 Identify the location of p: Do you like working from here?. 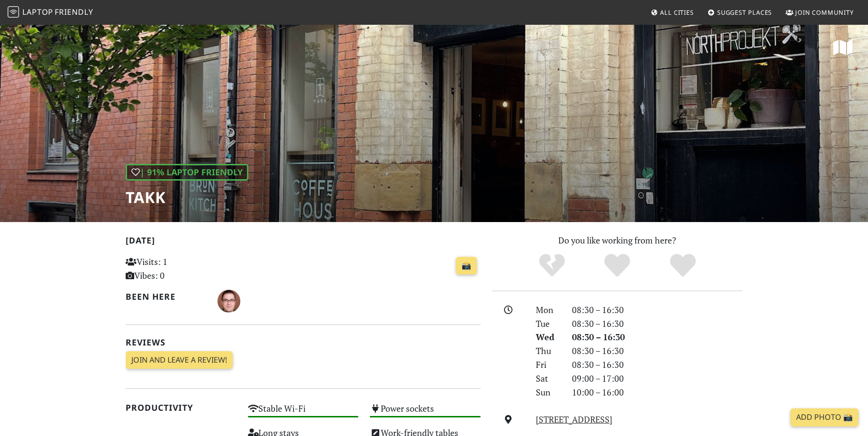
(617, 240).